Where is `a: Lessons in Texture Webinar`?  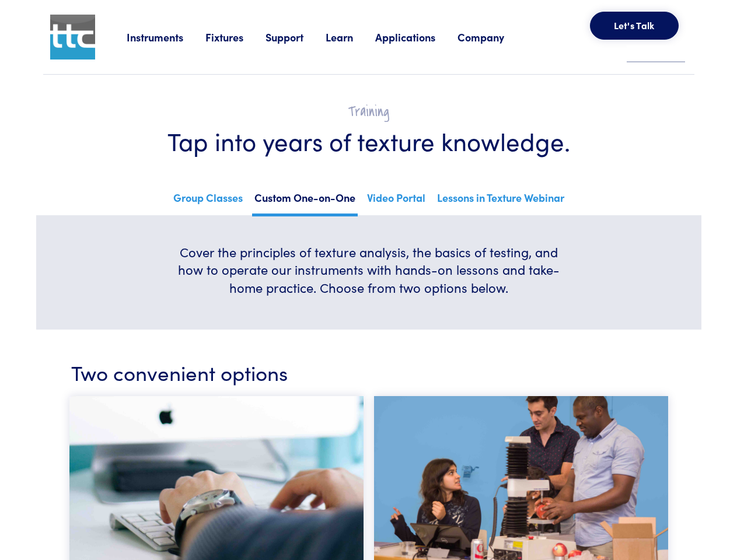 a: Lessons in Texture Webinar is located at coordinates (500, 201).